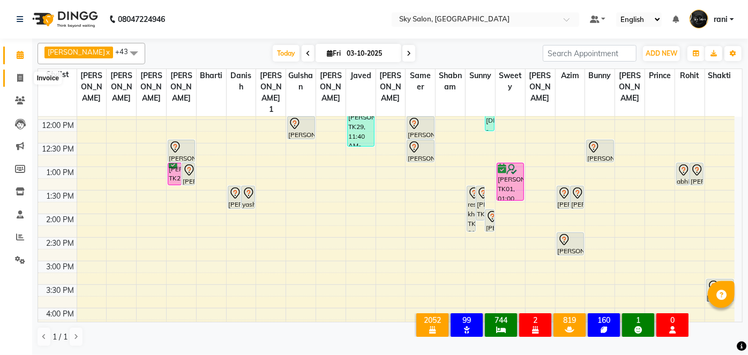  I want to click on span: azim, so click(570, 76).